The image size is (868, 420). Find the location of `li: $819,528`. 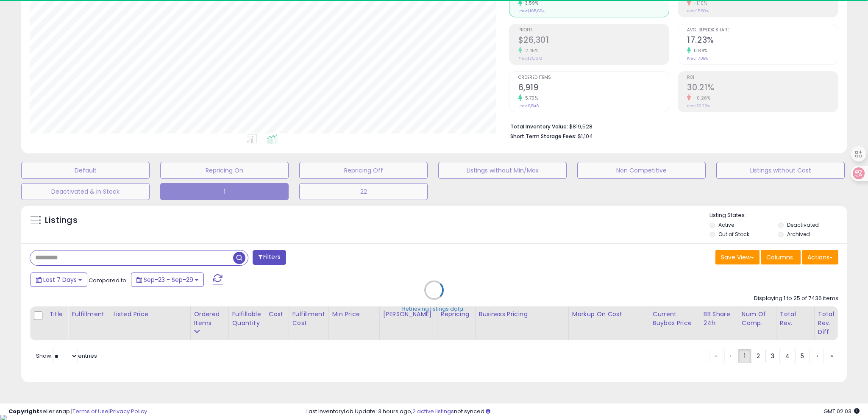

li: $819,528 is located at coordinates (671, 126).